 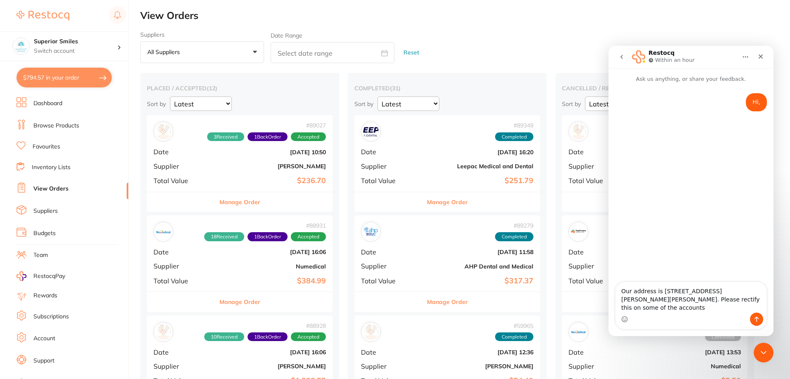 What do you see at coordinates (152, 11) in the screenshot?
I see `div: Close` at bounding box center [152, 11].